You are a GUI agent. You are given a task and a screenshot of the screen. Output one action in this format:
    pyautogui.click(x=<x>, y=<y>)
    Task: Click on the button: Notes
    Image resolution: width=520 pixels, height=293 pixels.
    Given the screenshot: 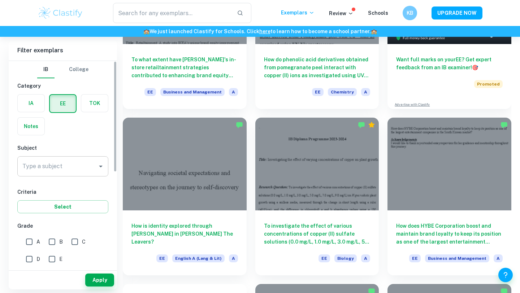 What is the action you would take?
    pyautogui.click(x=31, y=126)
    